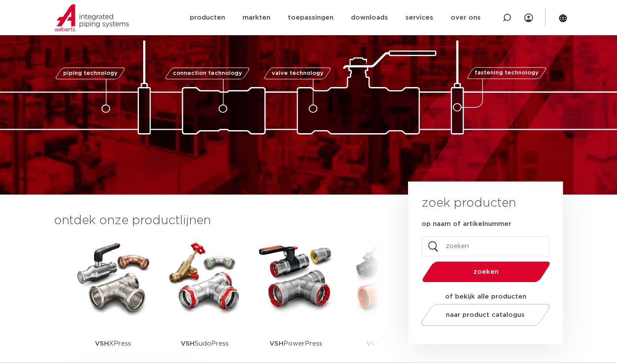 The width and height of the screenshot is (617, 363). I want to click on span: zoeken, so click(486, 272).